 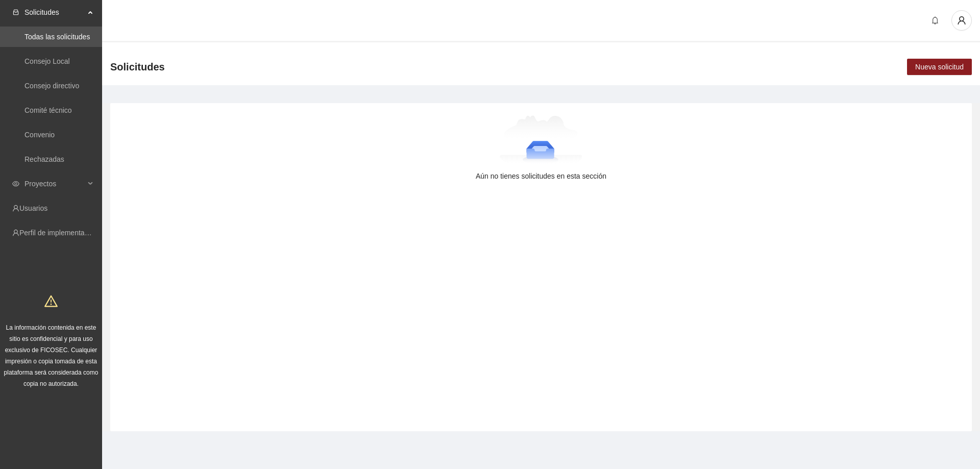 What do you see at coordinates (33, 209) in the screenshot?
I see `a: Usuarios` at bounding box center [33, 209].